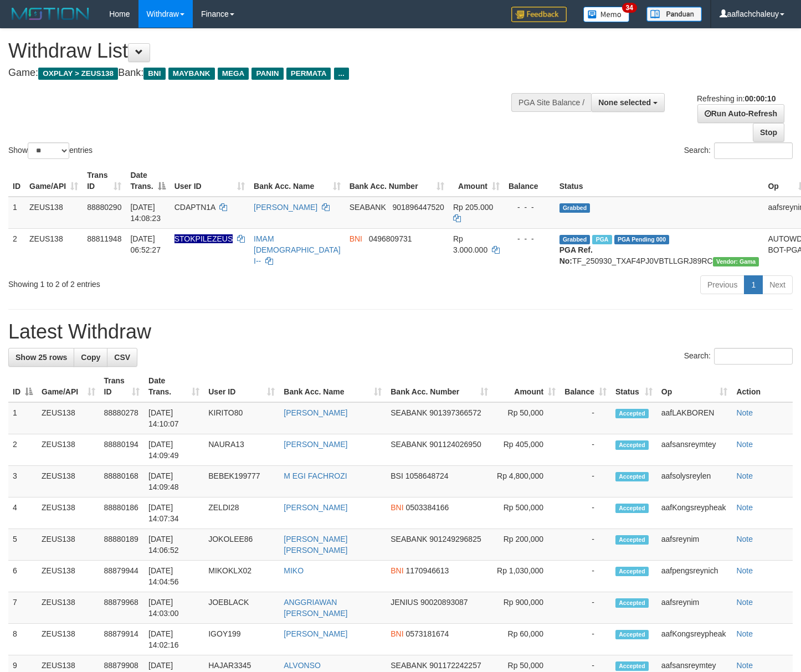  I want to click on span: Marked by aafsreyleap, so click(602, 239).